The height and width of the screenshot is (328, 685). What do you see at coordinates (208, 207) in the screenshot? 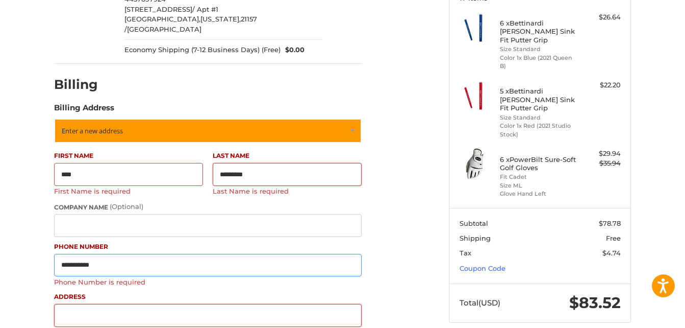
I see `label: Company Name` at bounding box center [208, 207].